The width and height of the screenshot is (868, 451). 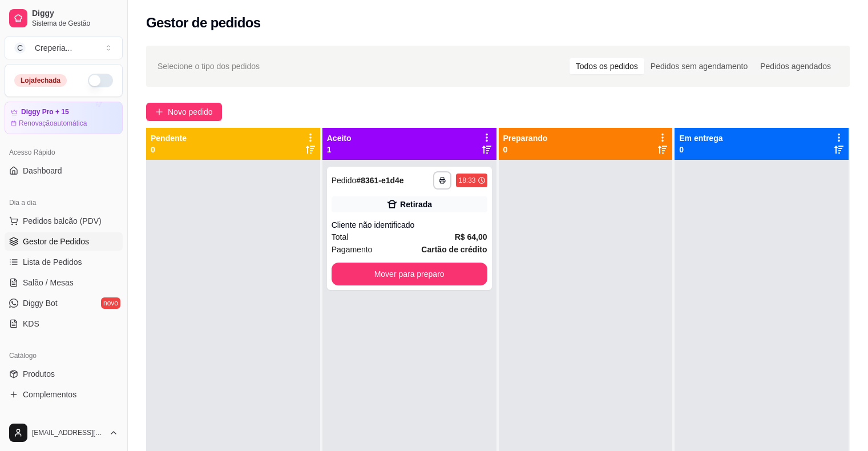 I want to click on p: Pendente, so click(x=168, y=138).